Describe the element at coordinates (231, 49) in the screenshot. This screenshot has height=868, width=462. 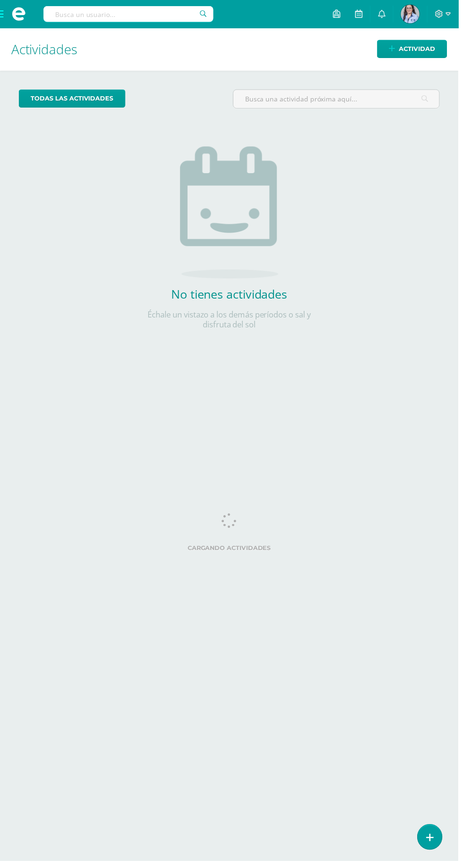
I see `h1: Actividades` at that location.